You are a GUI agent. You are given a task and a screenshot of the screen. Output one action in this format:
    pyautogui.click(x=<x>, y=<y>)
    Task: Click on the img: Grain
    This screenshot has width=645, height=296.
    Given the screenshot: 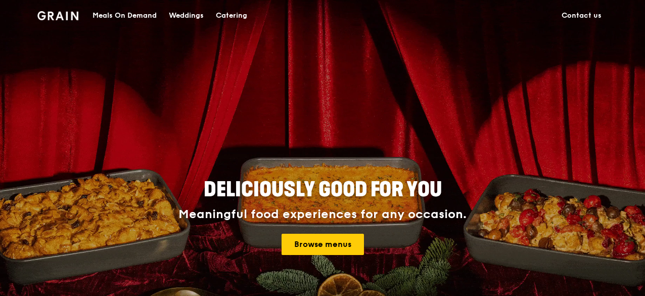 What is the action you would take?
    pyautogui.click(x=58, y=16)
    